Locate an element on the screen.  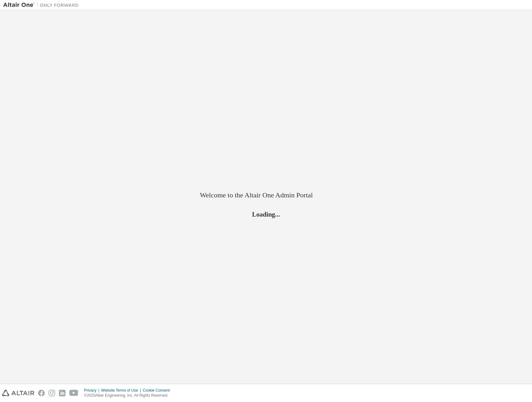
img: linkedin.svg is located at coordinates (62, 393).